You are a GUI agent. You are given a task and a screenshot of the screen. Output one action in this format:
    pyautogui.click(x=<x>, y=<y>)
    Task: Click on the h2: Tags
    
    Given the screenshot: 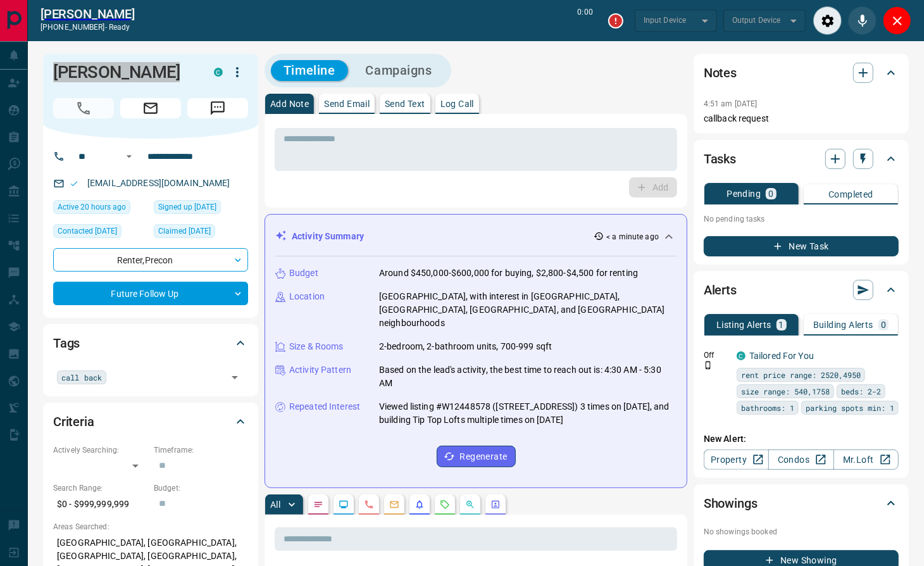 What is the action you would take?
    pyautogui.click(x=66, y=343)
    